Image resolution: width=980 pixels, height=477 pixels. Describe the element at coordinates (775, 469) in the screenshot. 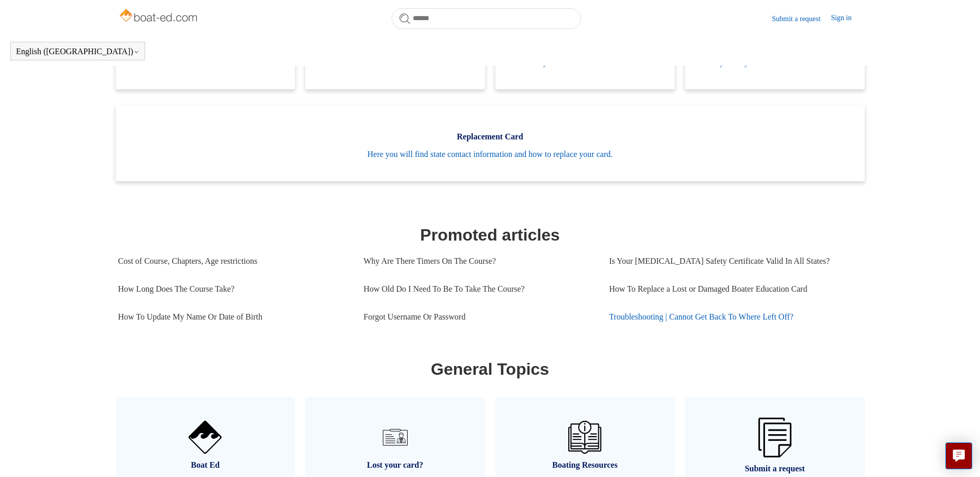

I see `span: Submit a request` at that location.